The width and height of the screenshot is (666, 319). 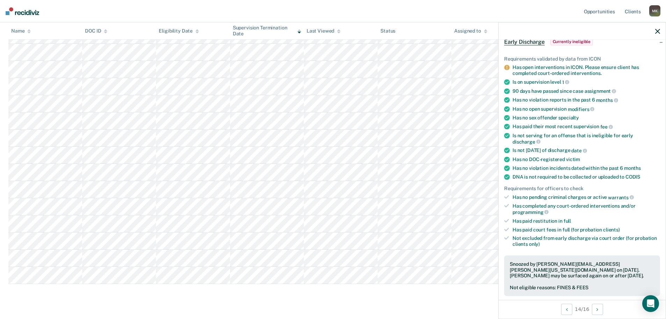 What do you see at coordinates (573, 159) in the screenshot?
I see `span: victim` at bounding box center [573, 159].